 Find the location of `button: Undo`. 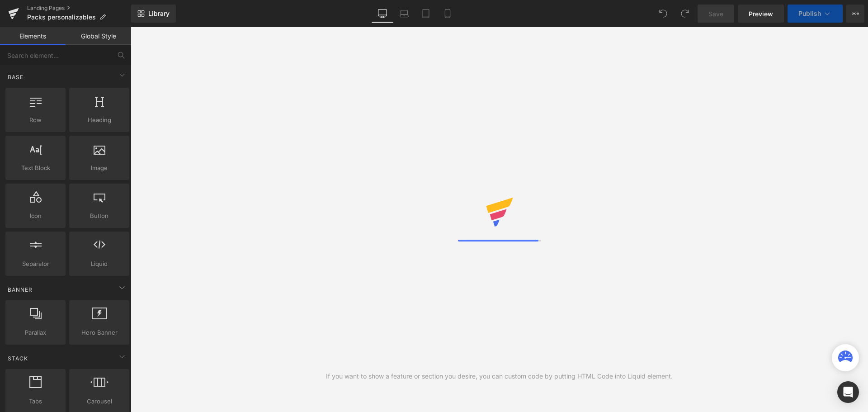

button: Undo is located at coordinates (663, 14).